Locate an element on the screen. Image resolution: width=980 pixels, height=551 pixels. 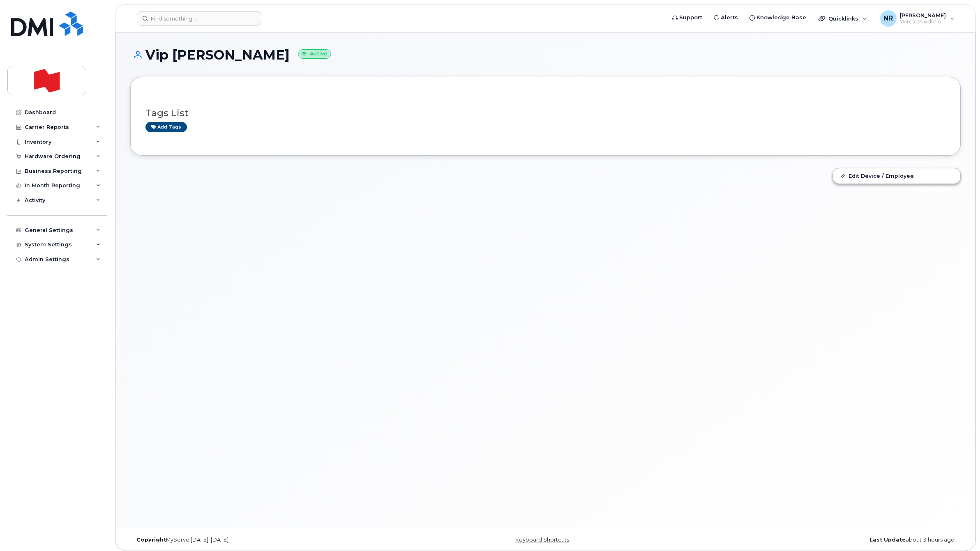
a: Keyboard Shortcuts is located at coordinates (542, 540).